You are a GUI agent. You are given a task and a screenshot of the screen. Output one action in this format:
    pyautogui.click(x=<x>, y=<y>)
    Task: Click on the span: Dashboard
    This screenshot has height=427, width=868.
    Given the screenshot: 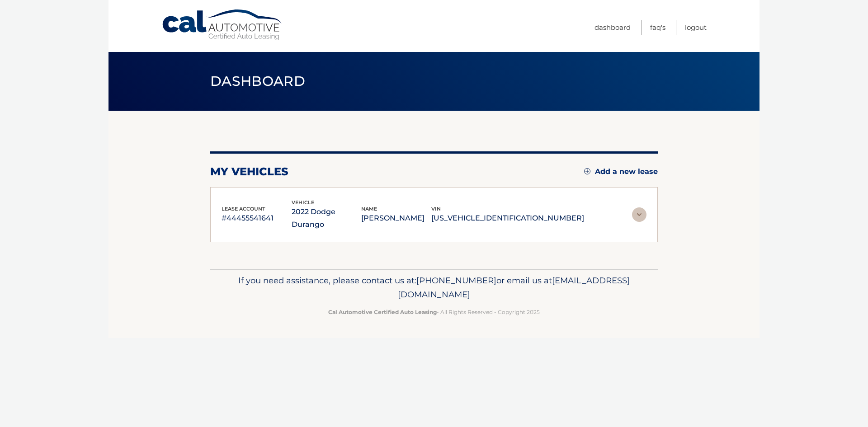 What is the action you would take?
    pyautogui.click(x=258, y=81)
    